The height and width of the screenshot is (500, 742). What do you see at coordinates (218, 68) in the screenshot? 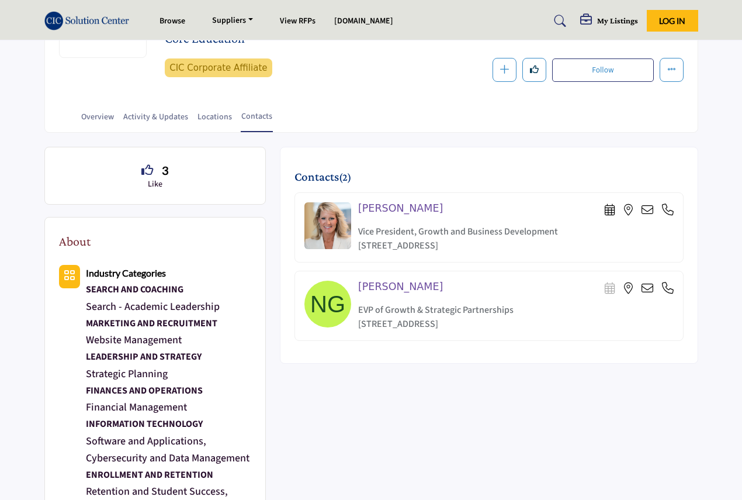
I see `span: CIC Corporate Affiliate` at bounding box center [218, 68].